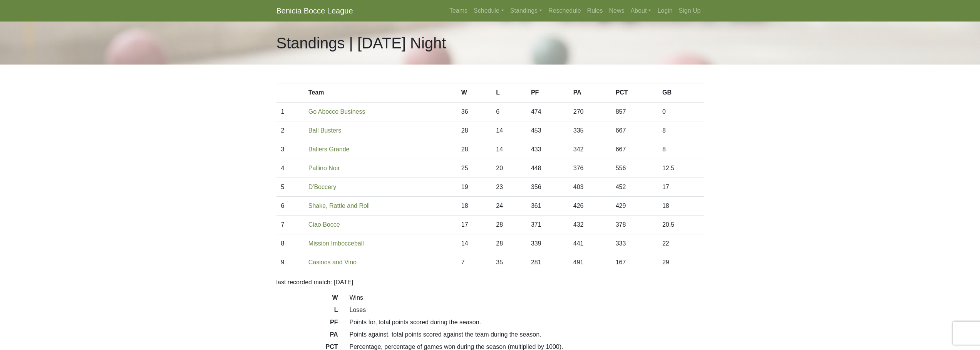  Describe the element at coordinates (548, 187) in the screenshot. I see `td: 356` at that location.